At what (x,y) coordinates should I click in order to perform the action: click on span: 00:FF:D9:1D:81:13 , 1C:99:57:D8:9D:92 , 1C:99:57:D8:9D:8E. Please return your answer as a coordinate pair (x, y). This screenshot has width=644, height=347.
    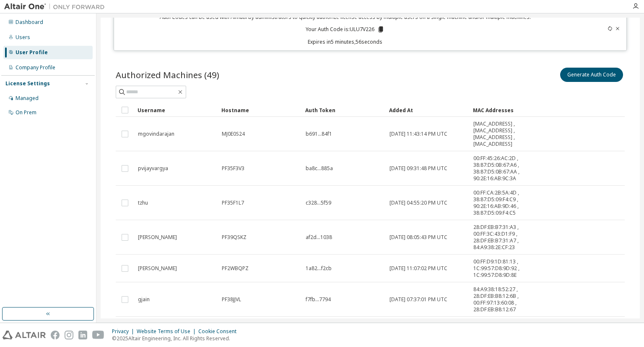
    Looking at the image, I should click on (503, 268).